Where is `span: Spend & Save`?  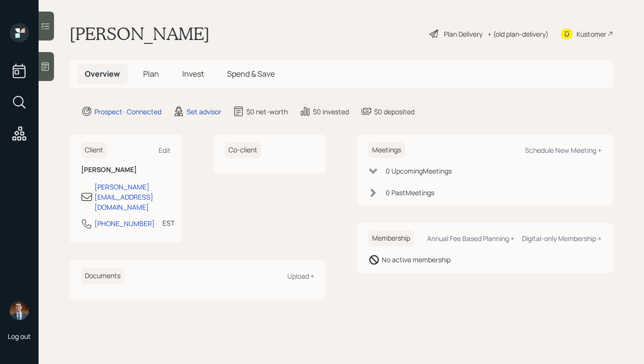
span: Spend & Save is located at coordinates (250, 74).